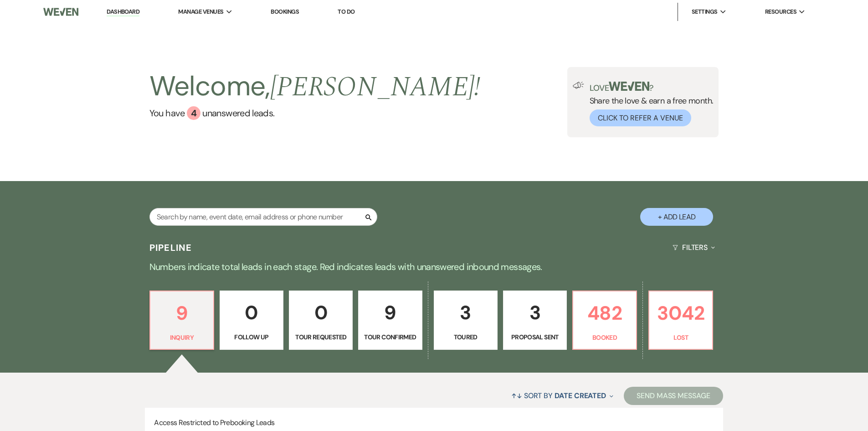 This screenshot has width=868, height=431. What do you see at coordinates (704, 12) in the screenshot?
I see `span: Settings` at bounding box center [704, 12].